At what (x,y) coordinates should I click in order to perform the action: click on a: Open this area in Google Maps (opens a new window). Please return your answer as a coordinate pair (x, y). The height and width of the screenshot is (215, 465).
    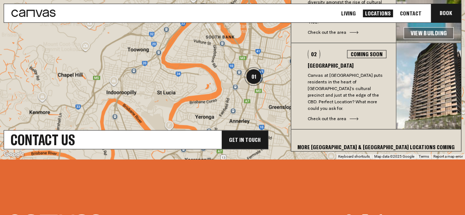
    Looking at the image, I should click on (14, 154).